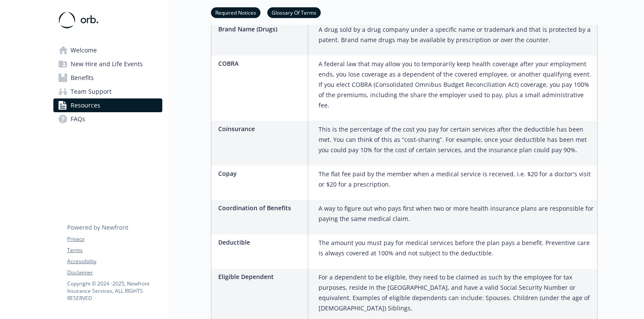 The width and height of the screenshot is (644, 319). I want to click on p: Brand Name (Drugs), so click(261, 29).